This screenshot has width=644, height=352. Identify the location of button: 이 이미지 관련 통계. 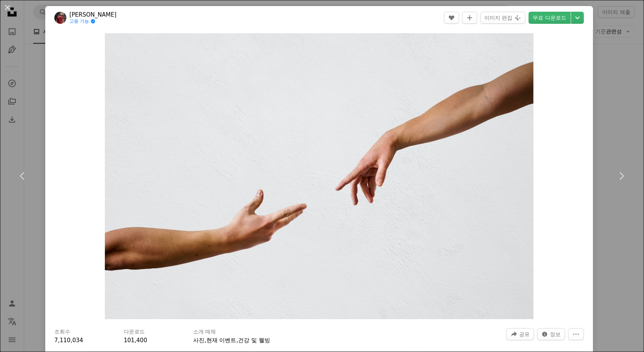
(551, 334).